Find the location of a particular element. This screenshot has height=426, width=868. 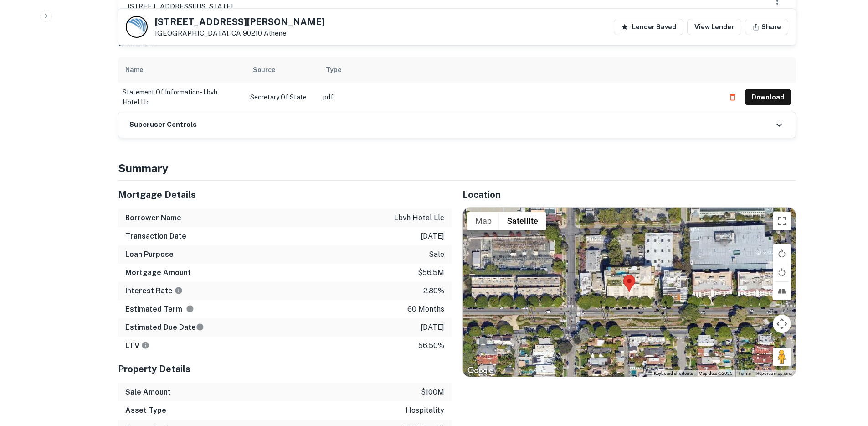

svg: Term is based on a standard schedule for this type of loan. is located at coordinates (190, 308).